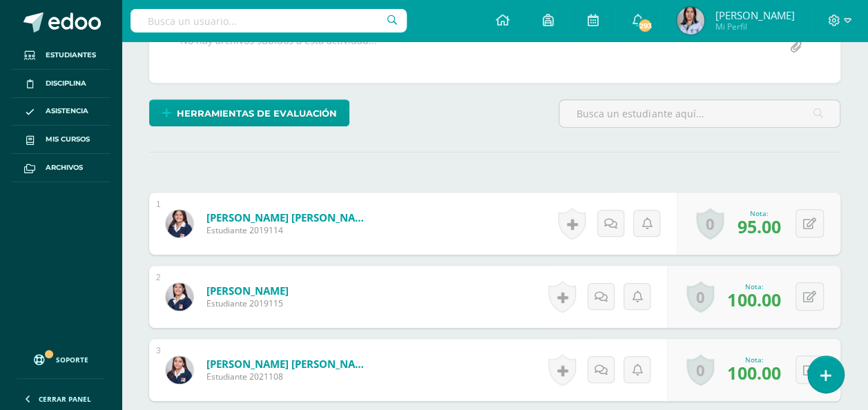 This screenshot has width=868, height=410. Describe the element at coordinates (180, 297) in the screenshot. I see `img: 3be1fddbc0e48fb4a60c3d4ae3a4ba16.png` at that location.